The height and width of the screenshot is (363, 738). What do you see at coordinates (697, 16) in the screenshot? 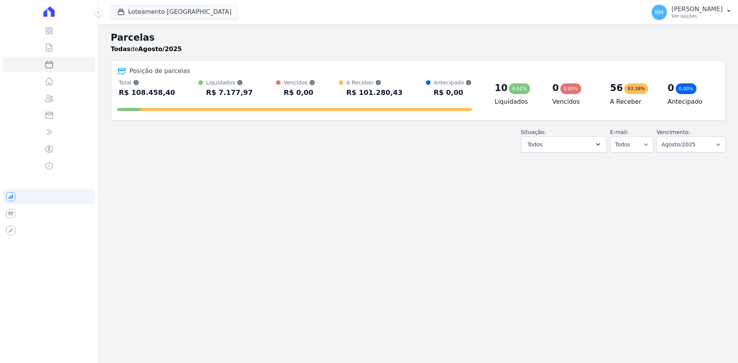
I see `p: Ver opções` at bounding box center [697, 16].